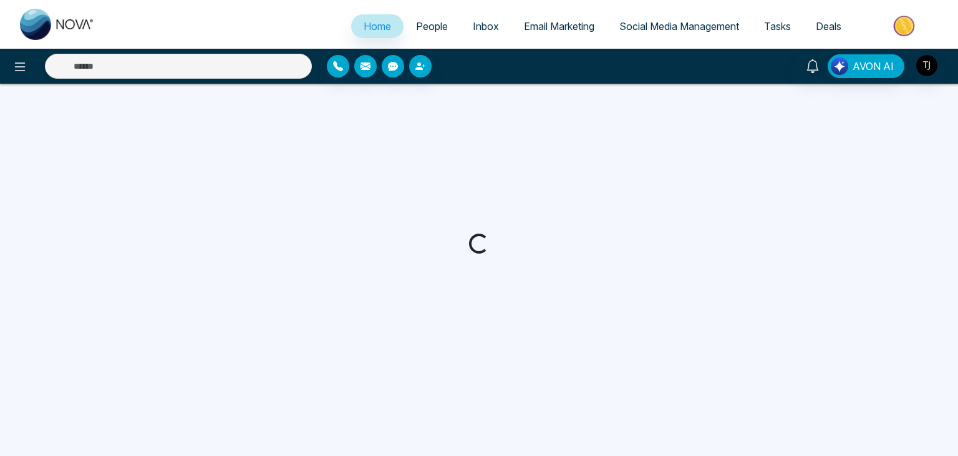 This screenshot has height=456, width=958. What do you see at coordinates (559, 26) in the screenshot?
I see `a: Email Marketing` at bounding box center [559, 26].